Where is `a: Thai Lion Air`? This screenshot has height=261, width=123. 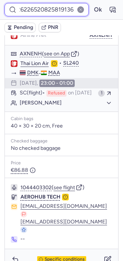
a: Thai Lion Air is located at coordinates (35, 64).